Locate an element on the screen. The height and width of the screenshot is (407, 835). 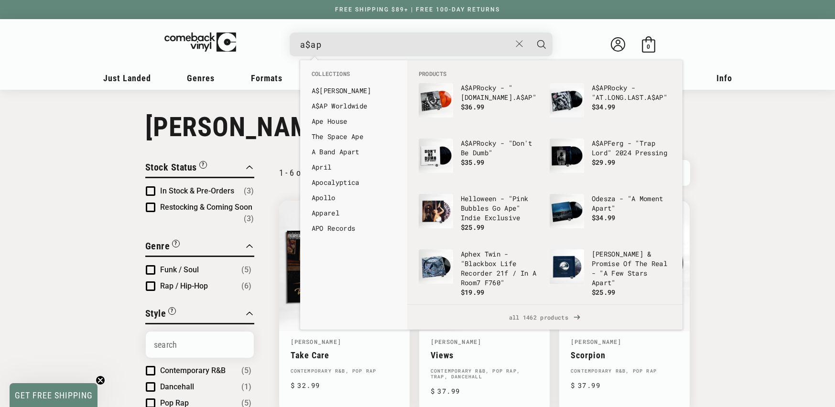
span: Genre is located at coordinates (158, 246).